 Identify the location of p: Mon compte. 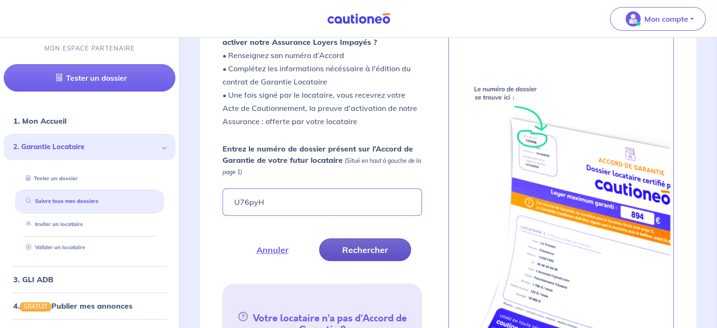
(666, 19).